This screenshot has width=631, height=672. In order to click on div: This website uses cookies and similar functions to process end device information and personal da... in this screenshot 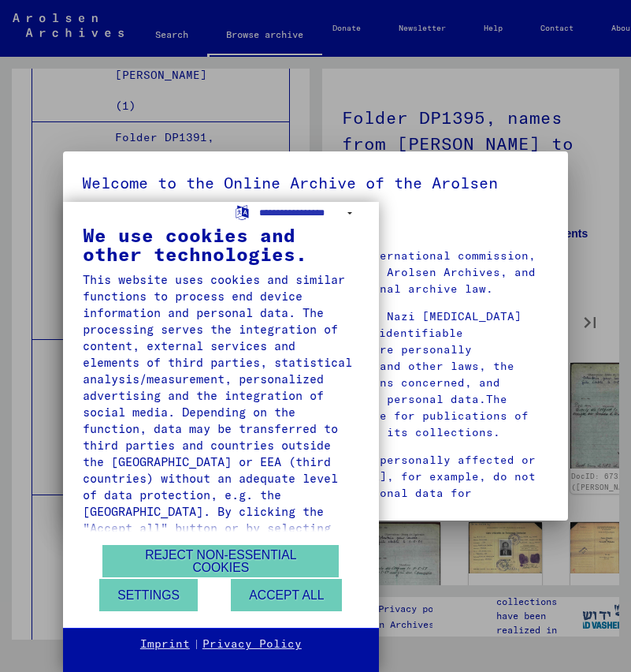, I will do `click(221, 454)`.